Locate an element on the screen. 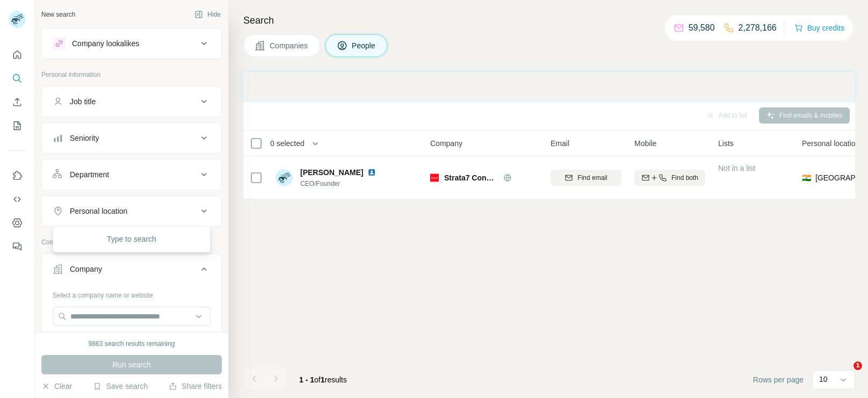 This screenshot has height=398, width=868. img: LinkedIn logo is located at coordinates (372, 173).